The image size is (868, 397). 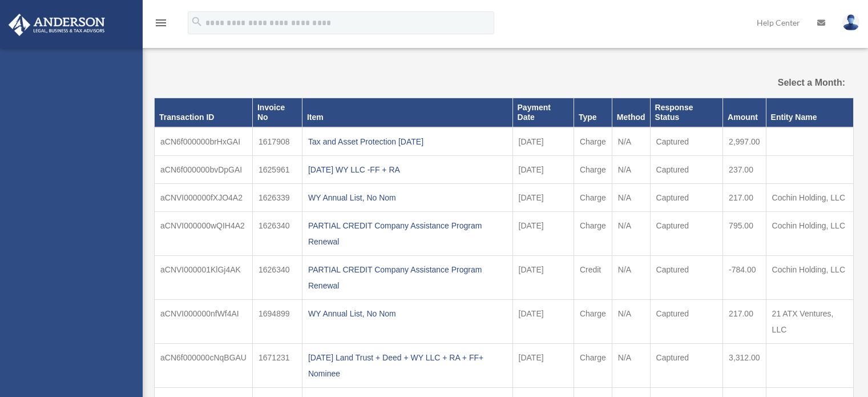 What do you see at coordinates (204, 277) in the screenshot?
I see `td: aCNVI000001KlGj4AK` at bounding box center [204, 277].